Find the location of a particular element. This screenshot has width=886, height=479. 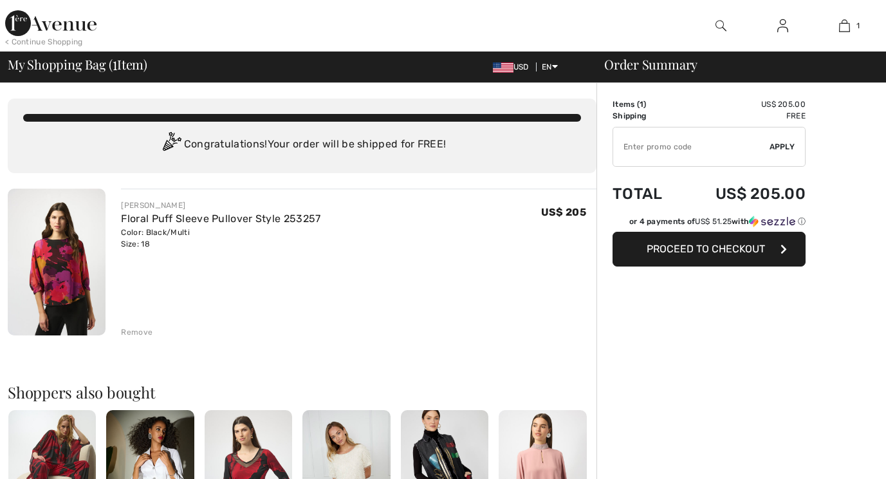

span: Apply is located at coordinates (783, 147).